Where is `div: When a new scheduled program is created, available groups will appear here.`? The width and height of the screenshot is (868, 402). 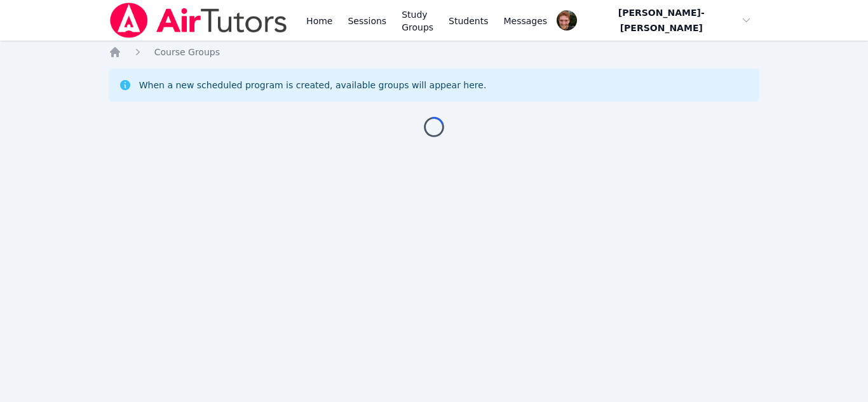 div: When a new scheduled program is created, available groups will appear here. is located at coordinates (313, 85).